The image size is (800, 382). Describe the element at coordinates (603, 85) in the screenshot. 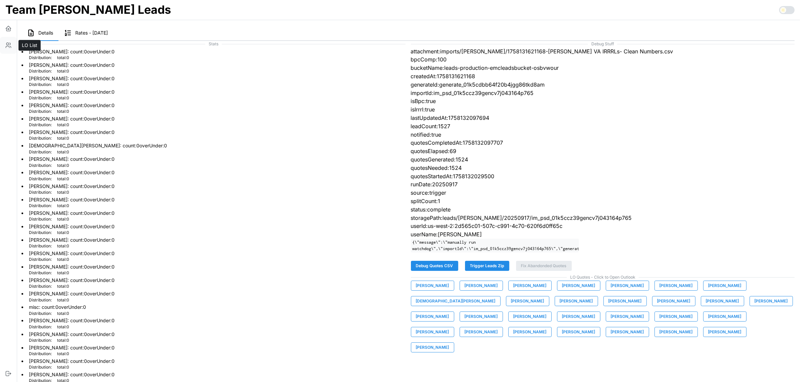

I see `p: generateId:generate_01k5cdbb64f20b4jgg86tkd8am` at that location.